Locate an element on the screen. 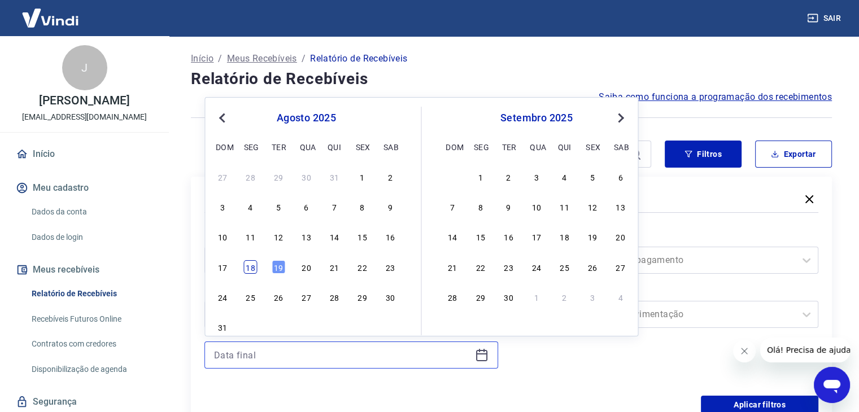  span: Saiba como funciona a programação dos recebimentos is located at coordinates (715, 97).